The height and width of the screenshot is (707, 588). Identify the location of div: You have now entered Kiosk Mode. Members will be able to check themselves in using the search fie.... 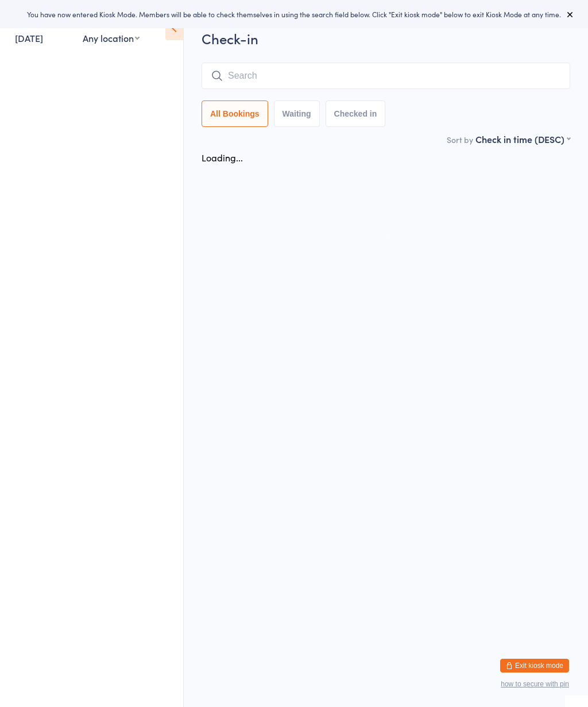
(294, 14).